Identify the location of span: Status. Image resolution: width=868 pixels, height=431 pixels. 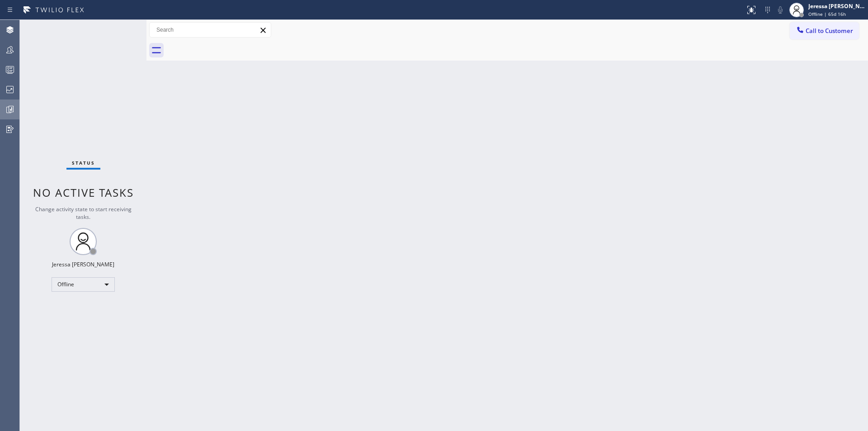
(83, 163).